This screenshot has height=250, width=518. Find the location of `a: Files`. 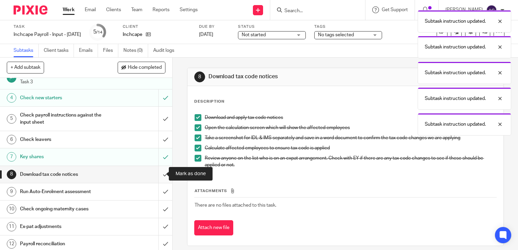

a: Files is located at coordinates (111, 51).